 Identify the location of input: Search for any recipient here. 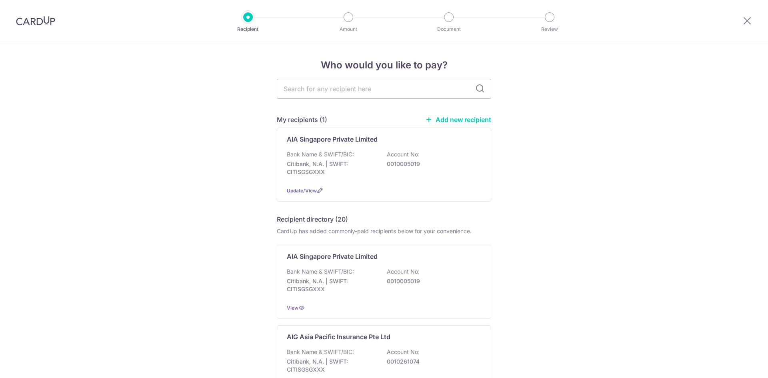
(384, 89).